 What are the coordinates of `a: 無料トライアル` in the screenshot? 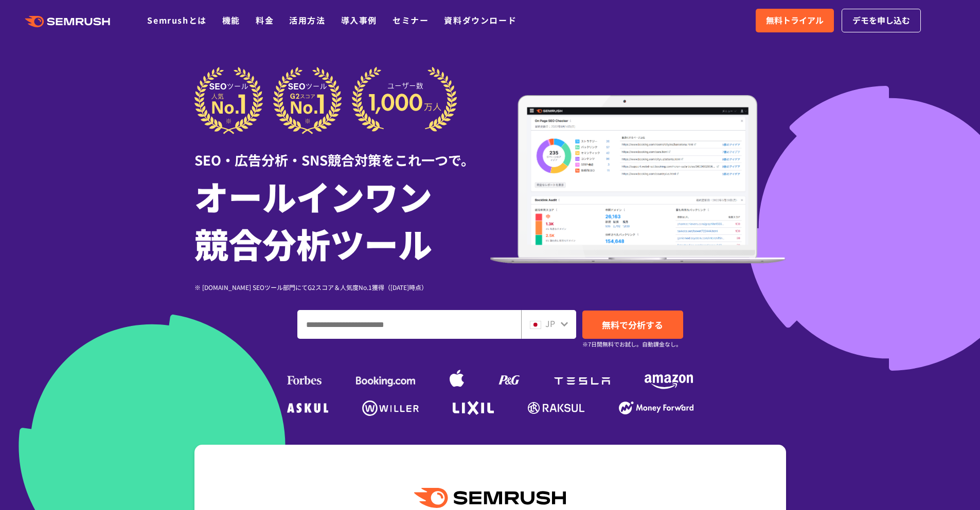 It's located at (795, 21).